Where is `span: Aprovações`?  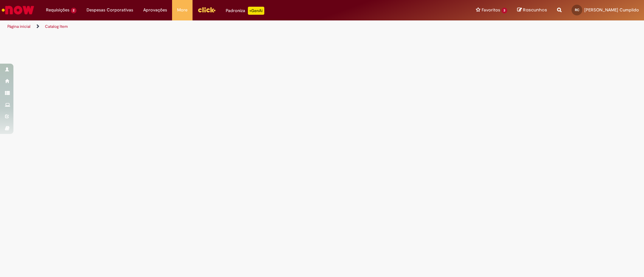 span: Aprovações is located at coordinates (155, 10).